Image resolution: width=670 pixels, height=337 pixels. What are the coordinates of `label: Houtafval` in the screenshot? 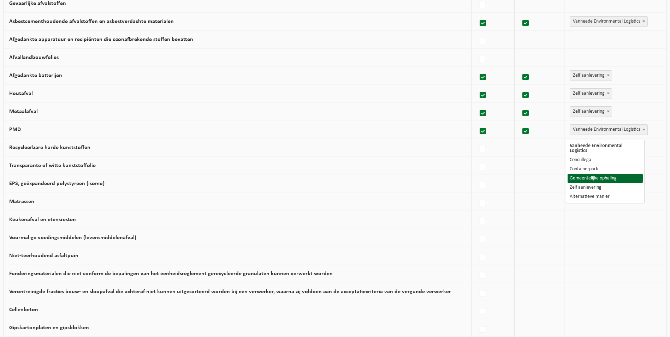 It's located at (21, 94).